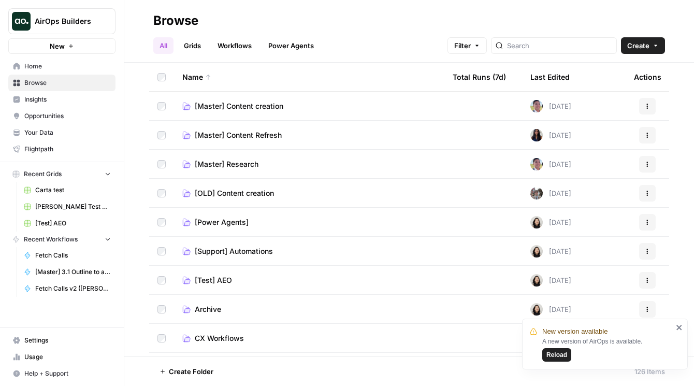 The width and height of the screenshot is (694, 386). What do you see at coordinates (73, 190) in the screenshot?
I see `span: Carta test` at bounding box center [73, 190].